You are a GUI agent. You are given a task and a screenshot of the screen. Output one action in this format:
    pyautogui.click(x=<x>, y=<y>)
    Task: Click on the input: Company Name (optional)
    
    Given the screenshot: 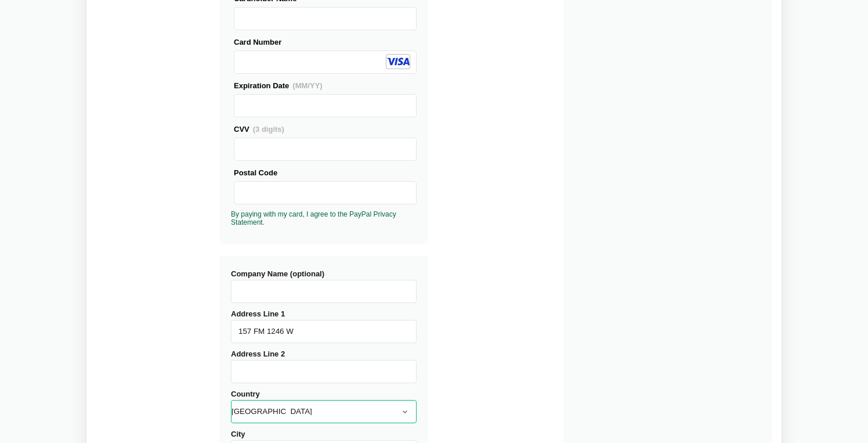 What is the action you would take?
    pyautogui.click(x=324, y=292)
    